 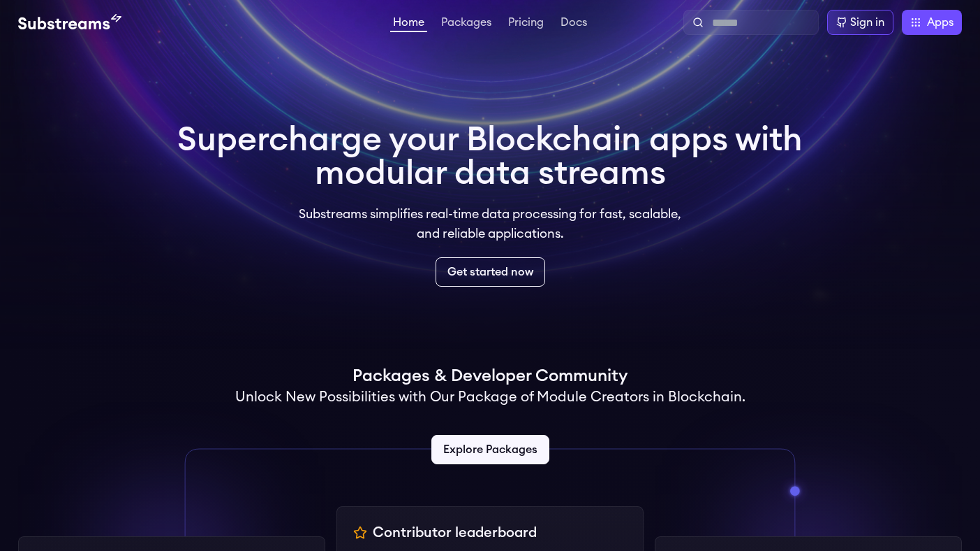 I want to click on h2: Unlock New Possibilities with Our Package of Module Creators in Blockchain., so click(x=490, y=397).